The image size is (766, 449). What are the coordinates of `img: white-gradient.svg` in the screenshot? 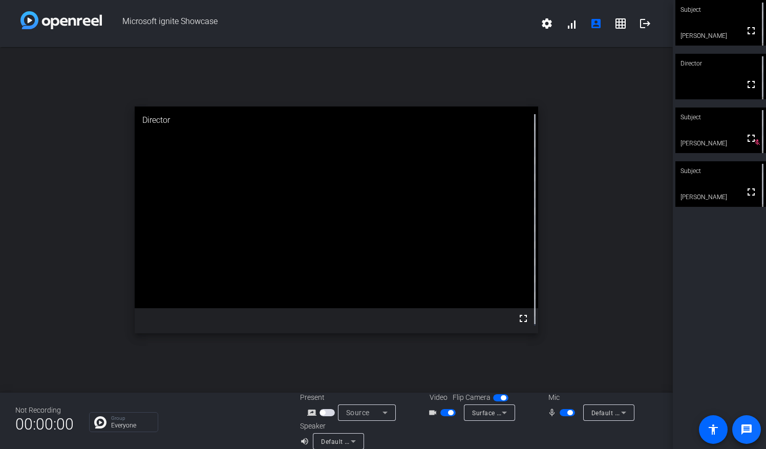 It's located at (61, 20).